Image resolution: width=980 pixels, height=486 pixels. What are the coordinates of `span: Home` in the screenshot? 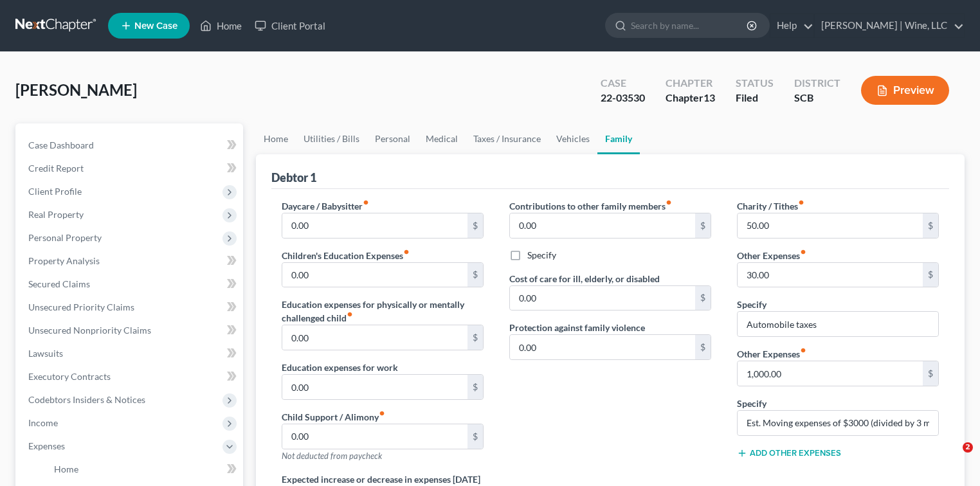 It's located at (66, 469).